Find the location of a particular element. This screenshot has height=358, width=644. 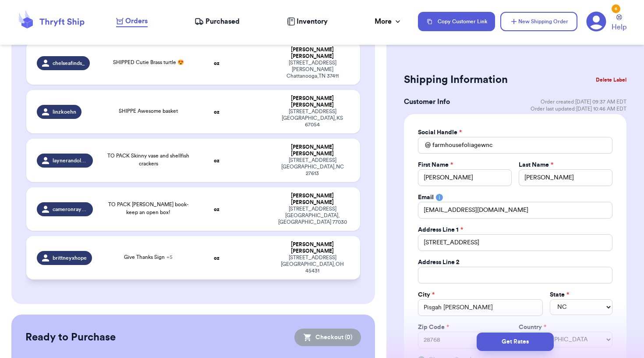

span: Give Thanks Sign is located at coordinates (148, 257).